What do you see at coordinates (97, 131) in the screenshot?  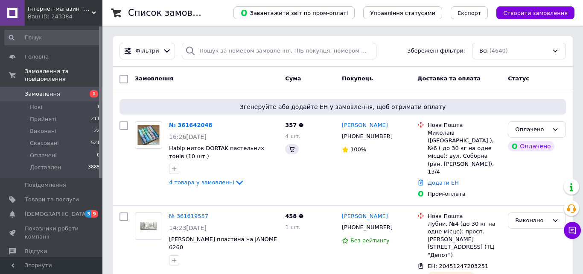 I see `span: 22` at bounding box center [97, 131].